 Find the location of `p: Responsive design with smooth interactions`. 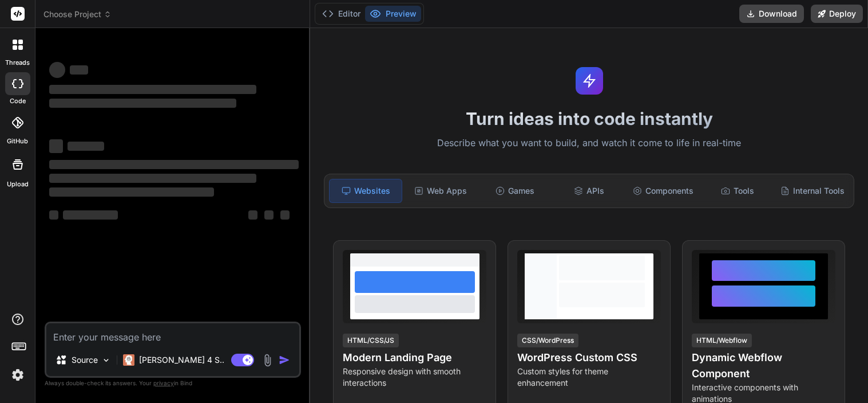

p: Responsive design with smooth interactions is located at coordinates (414, 377).